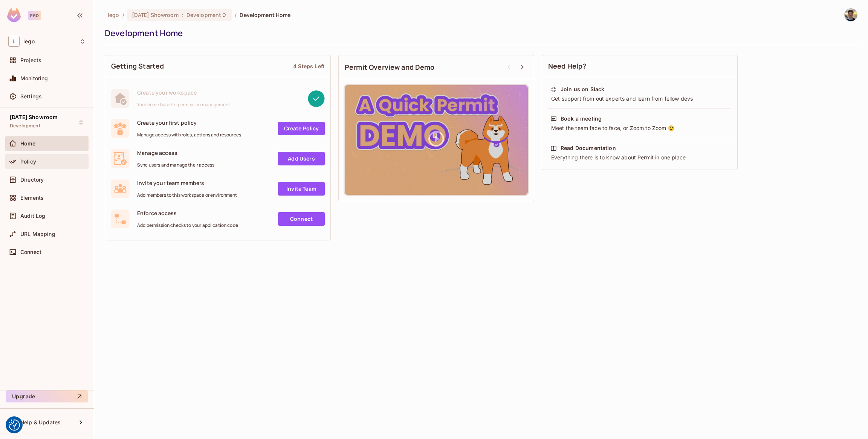  Describe the element at coordinates (188, 213) in the screenshot. I see `span: Enforce access` at that location.